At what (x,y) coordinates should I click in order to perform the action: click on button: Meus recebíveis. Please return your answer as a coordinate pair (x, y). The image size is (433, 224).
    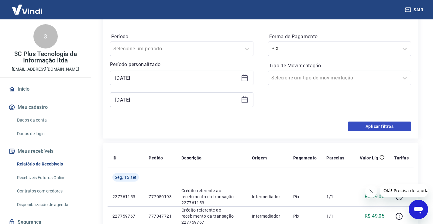
    Looking at the image, I should click on (45, 151).